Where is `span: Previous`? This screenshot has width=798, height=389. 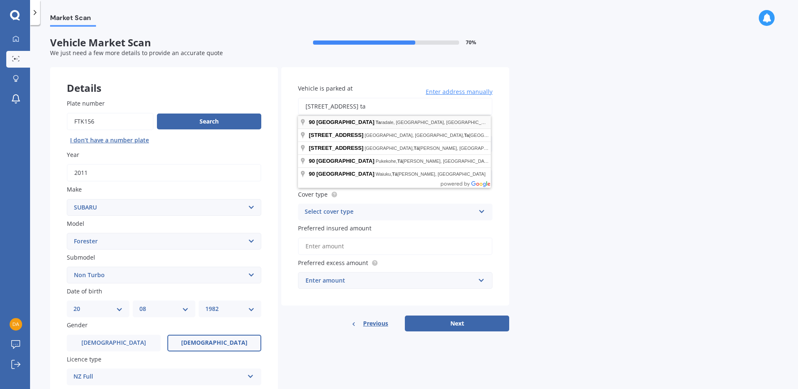
span: Previous is located at coordinates (376, 323).